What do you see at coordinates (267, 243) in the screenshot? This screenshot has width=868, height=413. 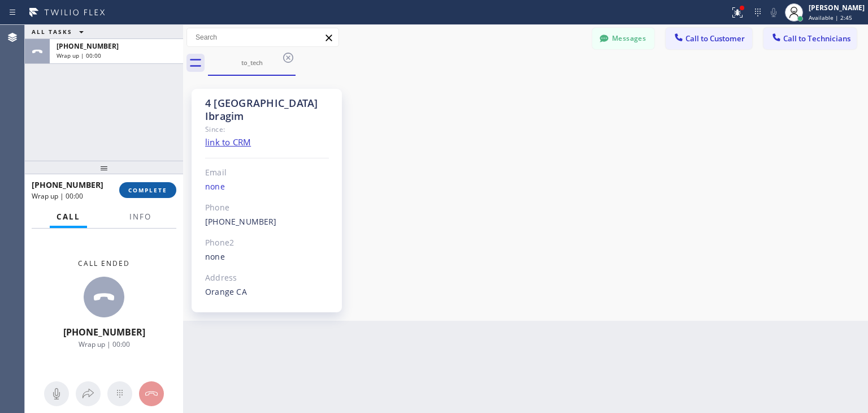 I see `div: Phone2` at bounding box center [267, 243].